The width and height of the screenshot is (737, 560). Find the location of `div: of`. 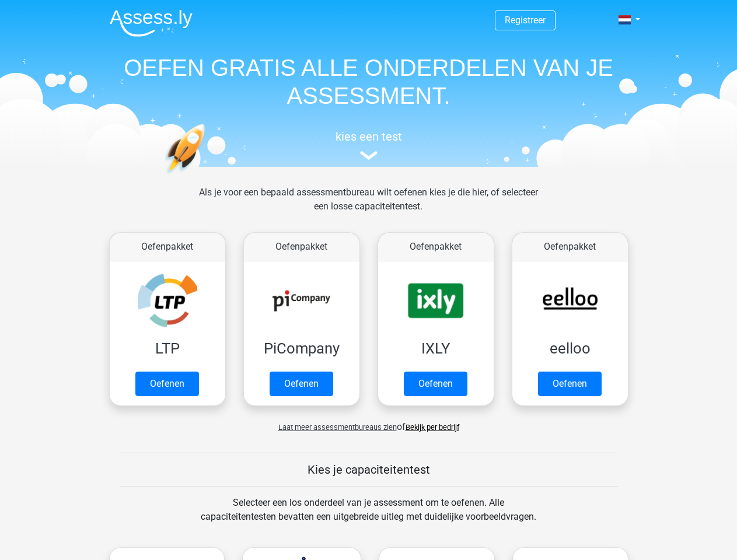

div: of is located at coordinates (368, 422).